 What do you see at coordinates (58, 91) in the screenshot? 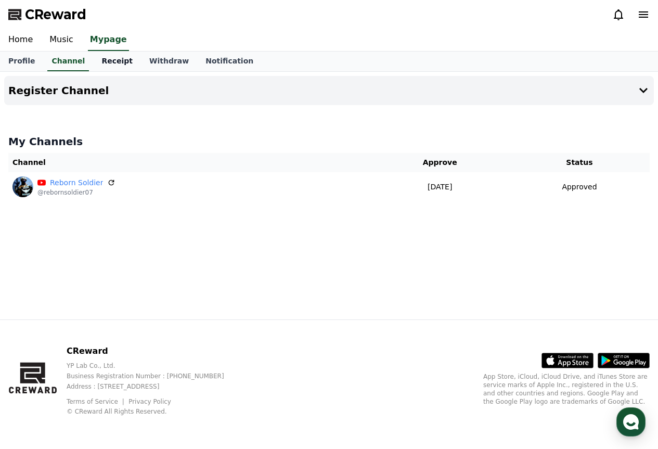
I see `h4: Register Channel` at bounding box center [58, 91].